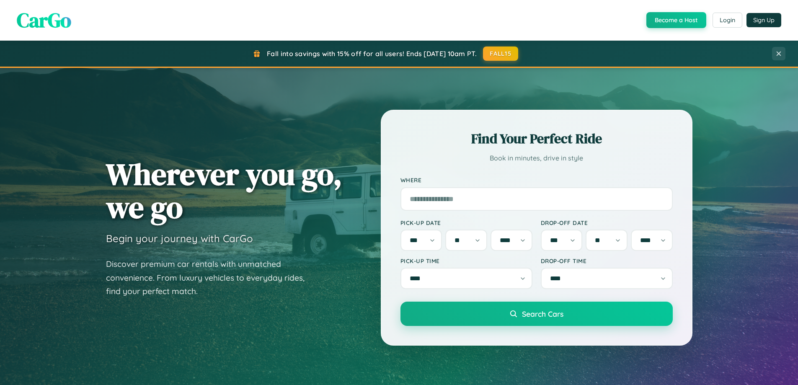  What do you see at coordinates (763, 20) in the screenshot?
I see `button: Sign Up` at bounding box center [763, 20].